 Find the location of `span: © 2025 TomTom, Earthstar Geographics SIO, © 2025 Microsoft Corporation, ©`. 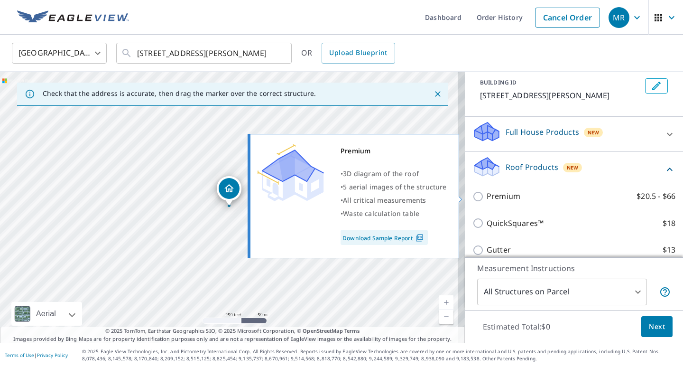

span: © 2025 TomTom, Earthstar Geographics SIO, © 2025 Microsoft Corporation, © is located at coordinates (233, 331).